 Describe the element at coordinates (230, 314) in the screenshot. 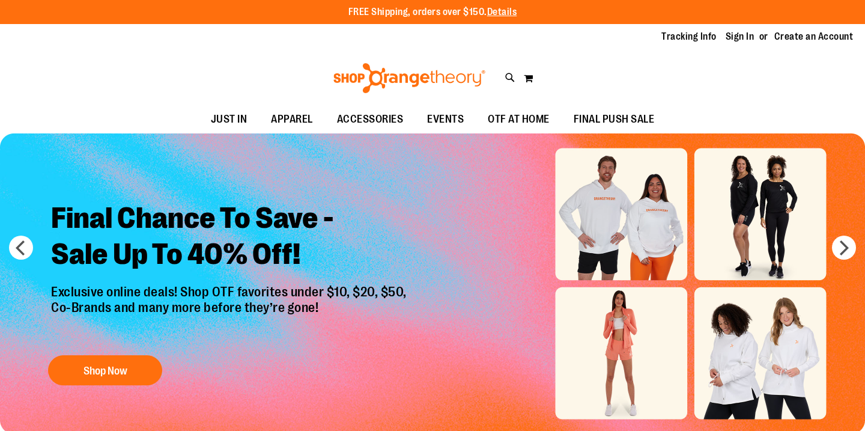

I see `p: Exclusive online deals! Shop OTF favorites under $10, $20, $50, Co-Brands and many more before th...` at that location.